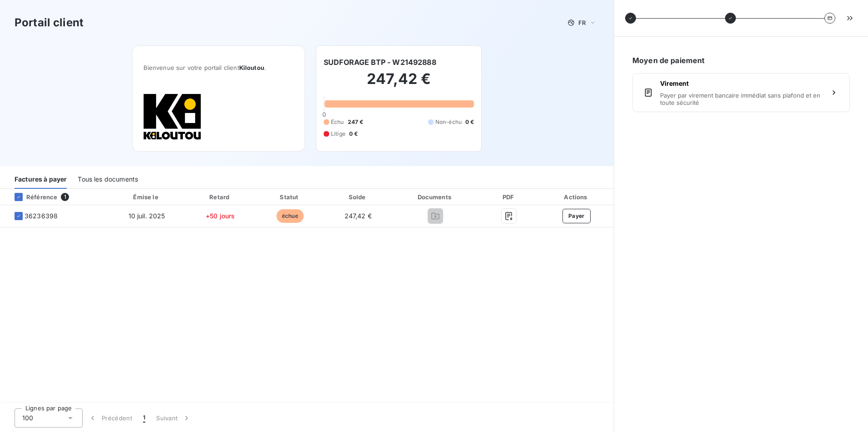  I want to click on div: Factures à payer, so click(41, 179).